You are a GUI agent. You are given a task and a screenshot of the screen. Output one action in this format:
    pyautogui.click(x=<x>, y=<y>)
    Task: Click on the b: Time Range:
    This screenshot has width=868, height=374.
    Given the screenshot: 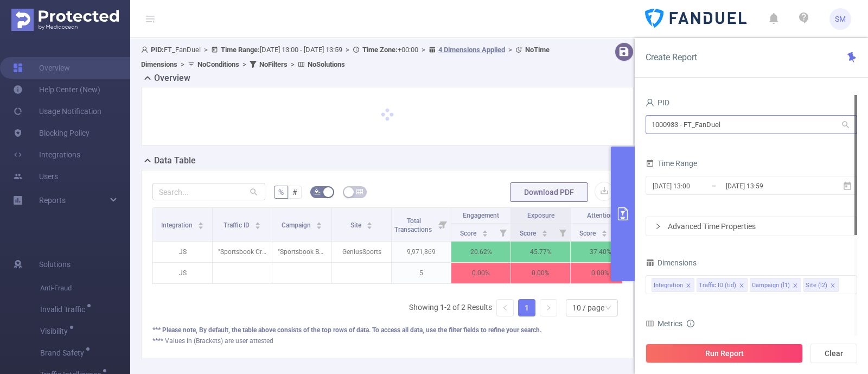 What is the action you would take?
    pyautogui.click(x=240, y=49)
    